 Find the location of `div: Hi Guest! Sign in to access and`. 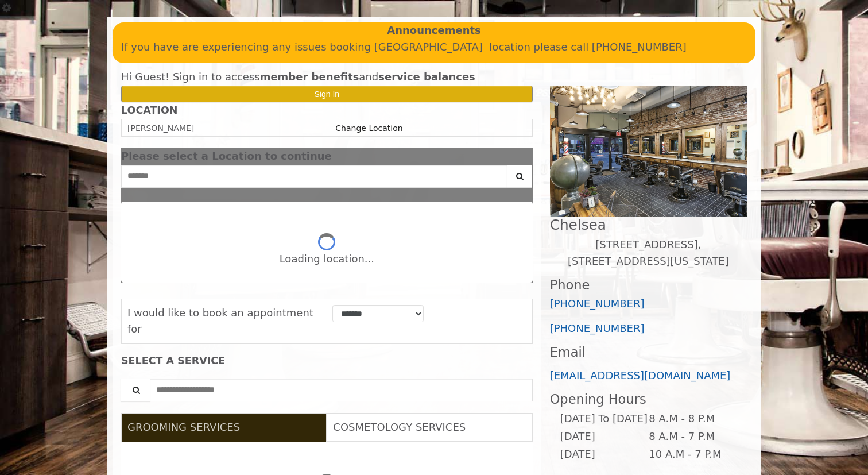

div: Hi Guest! Sign in to access and is located at coordinates (327, 77).